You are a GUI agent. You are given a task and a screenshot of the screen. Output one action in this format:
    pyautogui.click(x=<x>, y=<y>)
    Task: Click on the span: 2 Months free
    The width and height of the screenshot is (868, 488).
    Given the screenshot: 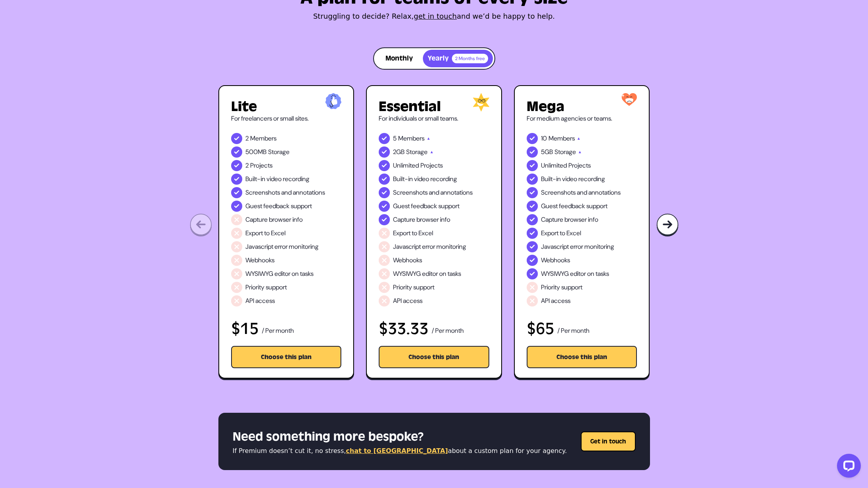 What is the action you would take?
    pyautogui.click(x=470, y=58)
    